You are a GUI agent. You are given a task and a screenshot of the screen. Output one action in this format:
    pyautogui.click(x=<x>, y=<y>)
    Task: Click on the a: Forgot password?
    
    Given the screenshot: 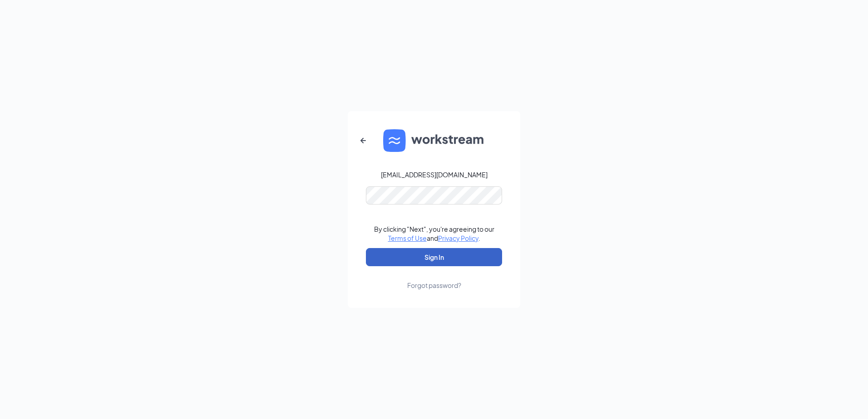 What is the action you would take?
    pyautogui.click(x=434, y=278)
    